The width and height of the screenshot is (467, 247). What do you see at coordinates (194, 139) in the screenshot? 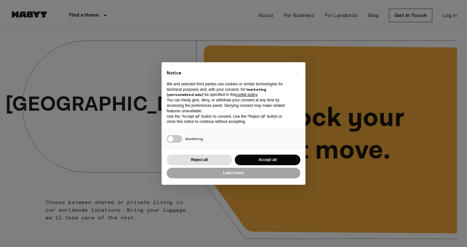
I see `span: Marketing` at bounding box center [194, 139].